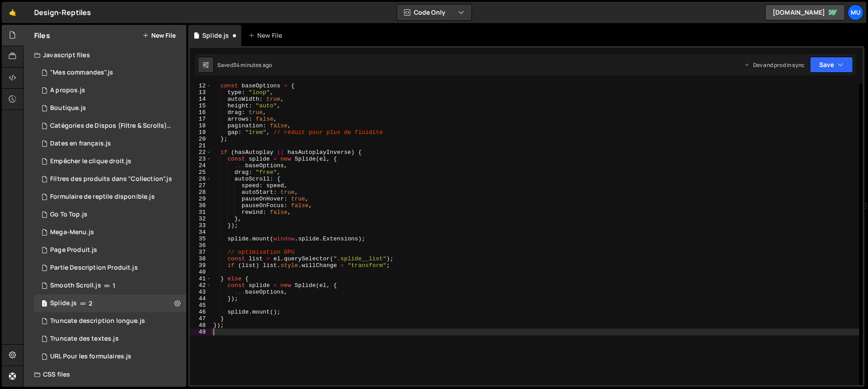 This screenshot has height=389, width=868. Describe the element at coordinates (201, 318) in the screenshot. I see `div: 47` at that location.